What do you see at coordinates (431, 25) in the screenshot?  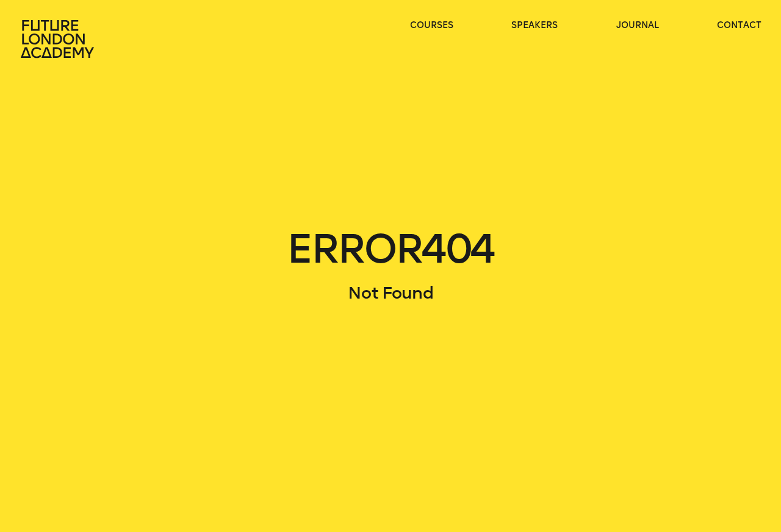 I see `a: courses` at bounding box center [431, 25].